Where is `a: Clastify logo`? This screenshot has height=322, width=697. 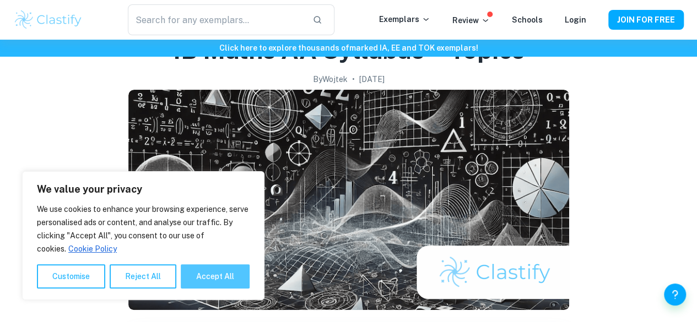 a: Clastify logo is located at coordinates (48, 20).